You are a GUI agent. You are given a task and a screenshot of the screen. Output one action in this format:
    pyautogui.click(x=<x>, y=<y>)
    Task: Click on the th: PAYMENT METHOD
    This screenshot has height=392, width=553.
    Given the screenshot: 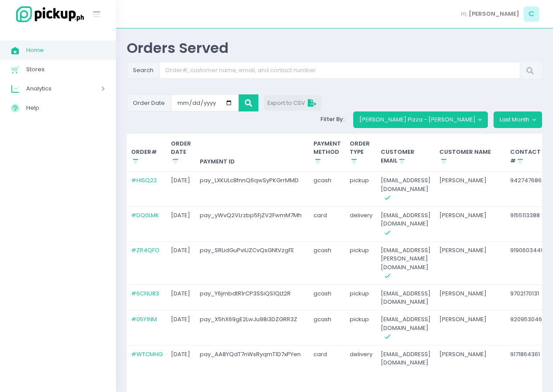 What is the action you would take?
    pyautogui.click(x=327, y=153)
    